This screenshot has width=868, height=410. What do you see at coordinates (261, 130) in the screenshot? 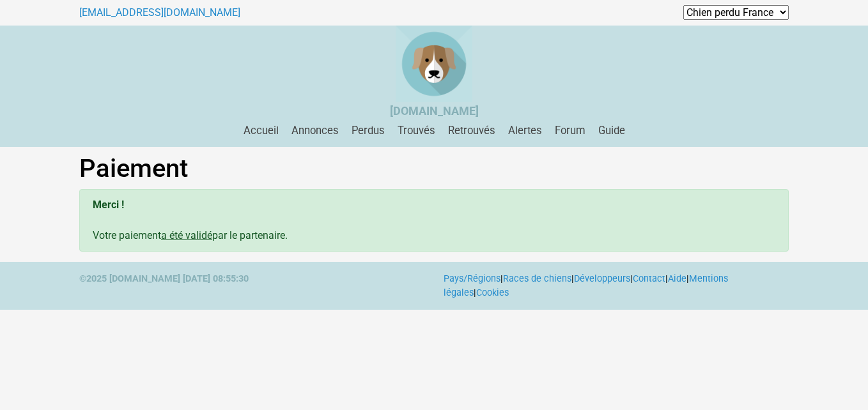
I see `a: Accueil` at bounding box center [261, 130].